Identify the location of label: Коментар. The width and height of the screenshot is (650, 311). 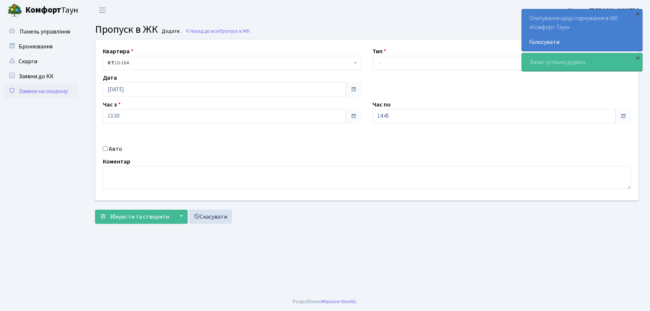
(117, 162).